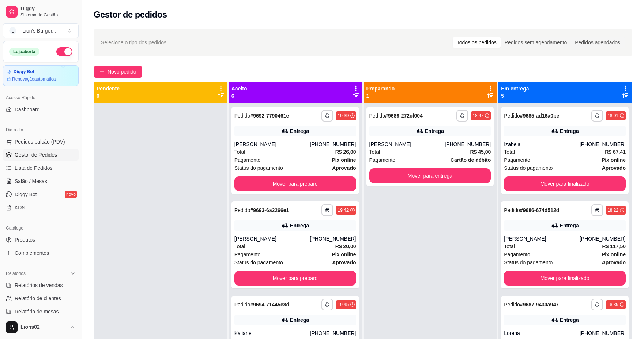  What do you see at coordinates (133, 42) in the screenshot?
I see `span: Selecione o tipo dos pedidos` at bounding box center [133, 42].